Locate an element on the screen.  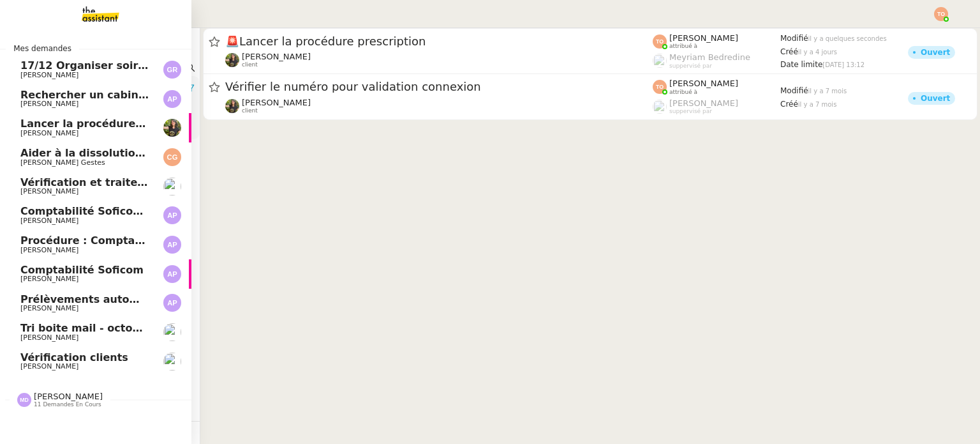
span: 11 demandes en cours is located at coordinates (68, 404).